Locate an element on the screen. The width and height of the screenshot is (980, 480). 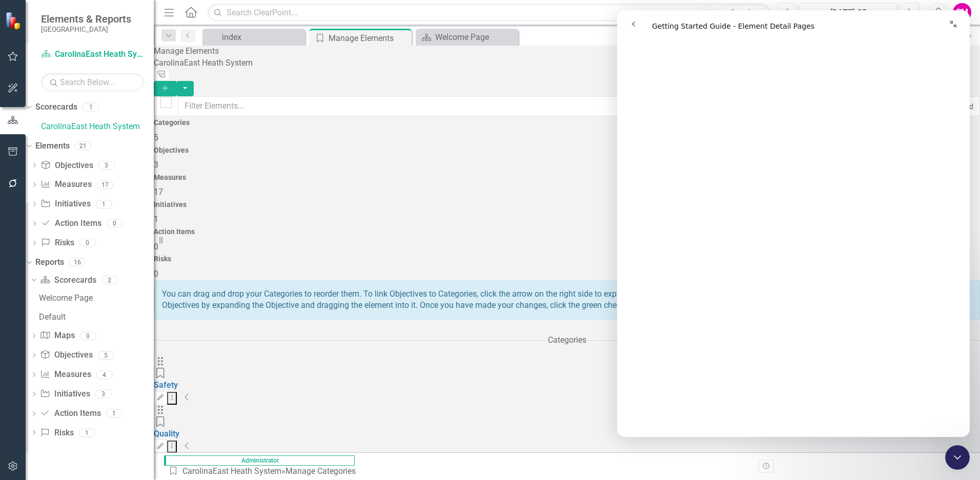
button: RM is located at coordinates (962, 13).